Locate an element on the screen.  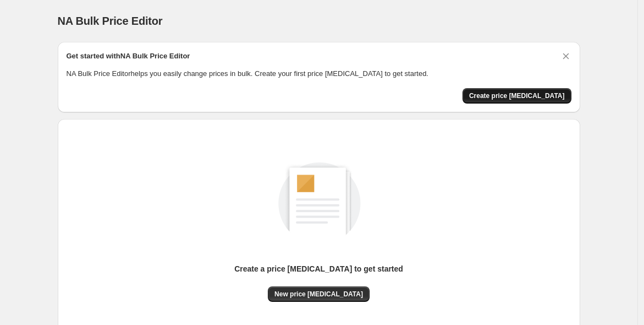
span: NA Bulk Price Editor is located at coordinates (110, 21).